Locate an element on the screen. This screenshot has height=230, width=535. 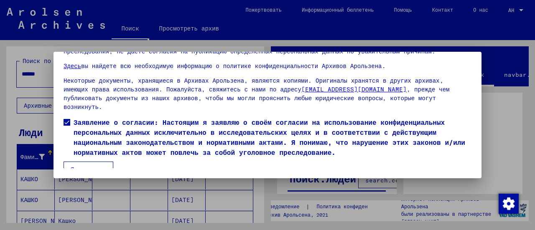
font: Здесь is located at coordinates (72, 66).